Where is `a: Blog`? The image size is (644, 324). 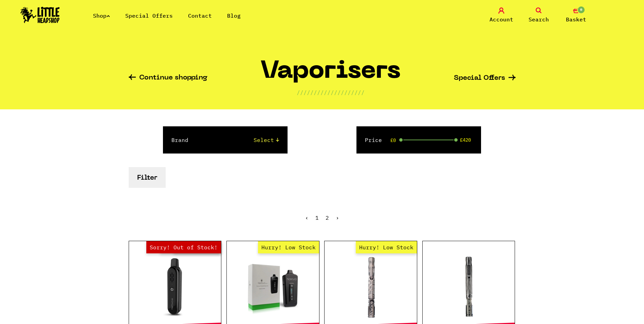 a: Blog is located at coordinates (234, 15).